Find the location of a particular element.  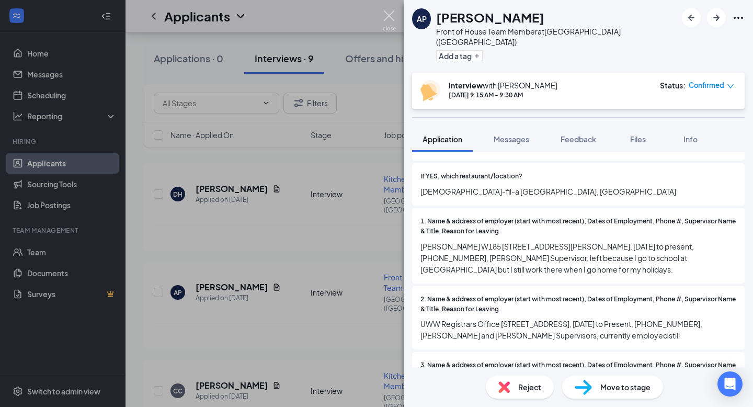

button: ArrowLeftNew is located at coordinates (691, 18).